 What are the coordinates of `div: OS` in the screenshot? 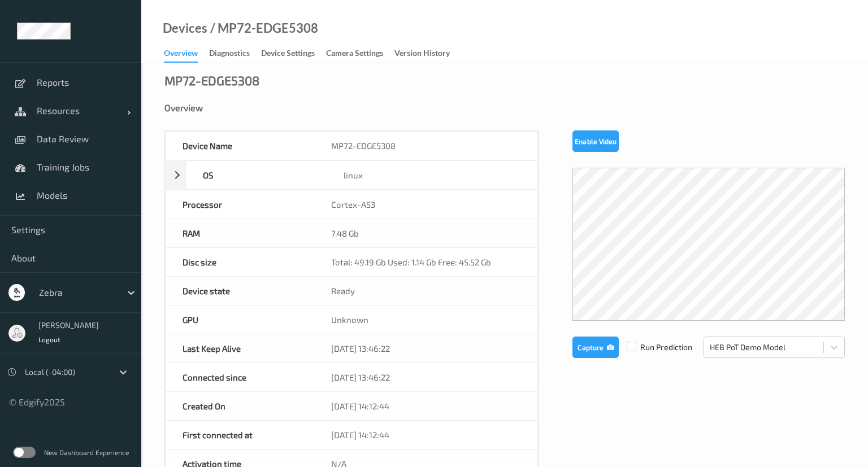 It's located at (256, 175).